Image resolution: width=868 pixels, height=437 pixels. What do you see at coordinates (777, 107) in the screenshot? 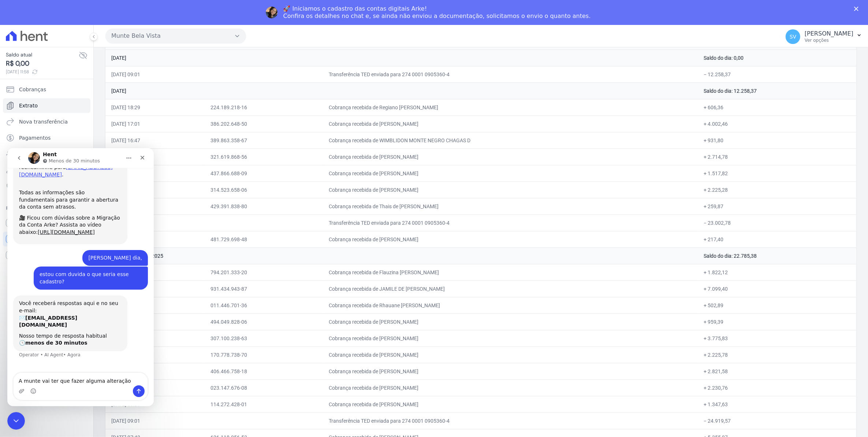
I see `td: + 606,36` at bounding box center [777, 107].